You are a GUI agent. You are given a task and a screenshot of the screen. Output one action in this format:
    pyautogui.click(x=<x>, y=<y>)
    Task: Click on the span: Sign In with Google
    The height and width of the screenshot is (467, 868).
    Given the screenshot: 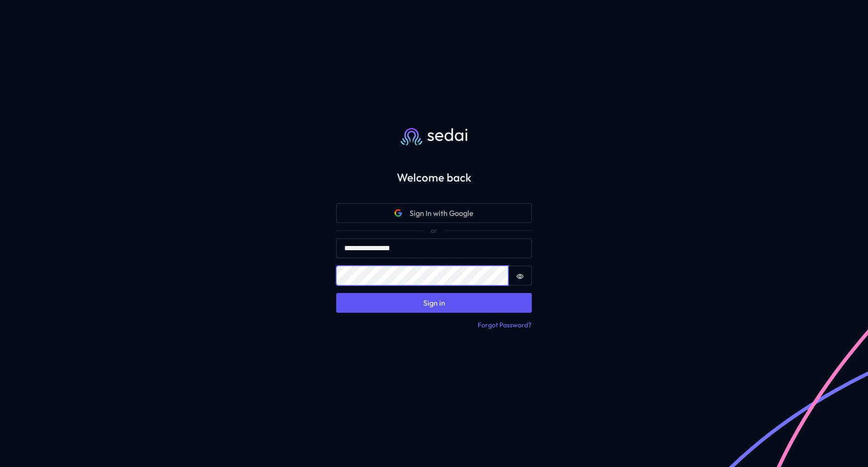 What is the action you would take?
    pyautogui.click(x=441, y=213)
    